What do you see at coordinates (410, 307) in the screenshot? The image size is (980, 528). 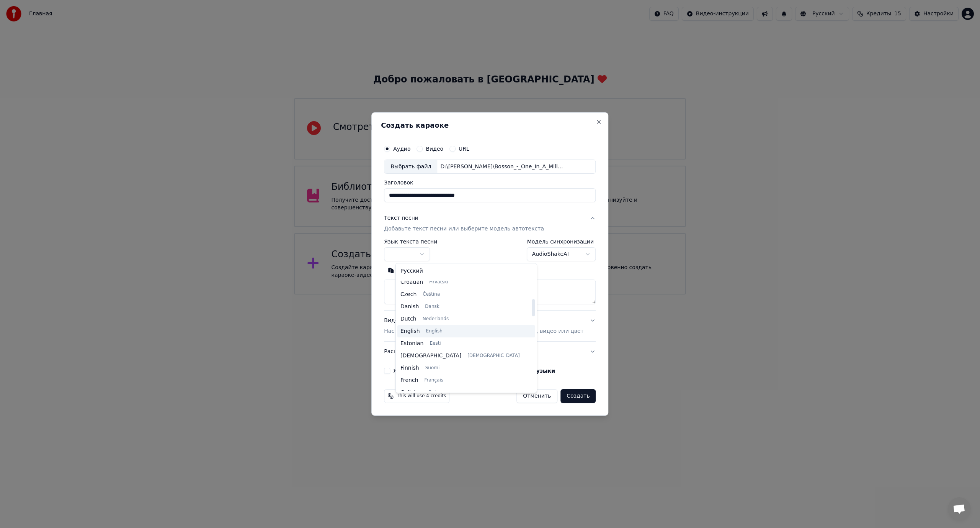 I see `span: Danish` at bounding box center [410, 307].